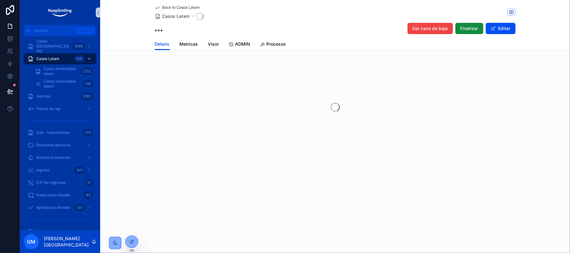 Image resolution: width=570 pixels, height=253 pixels. Describe the element at coordinates (79, 59) in the screenshot. I see `div: 535` at that location.